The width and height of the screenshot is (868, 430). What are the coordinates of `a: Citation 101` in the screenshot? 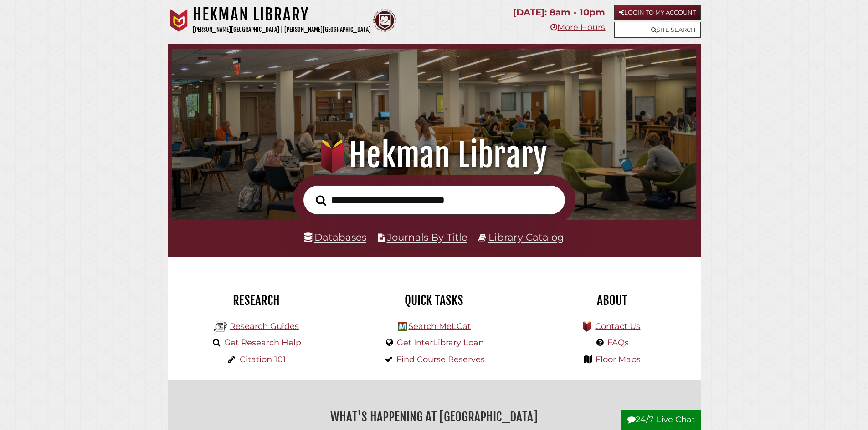 It's located at (263, 359).